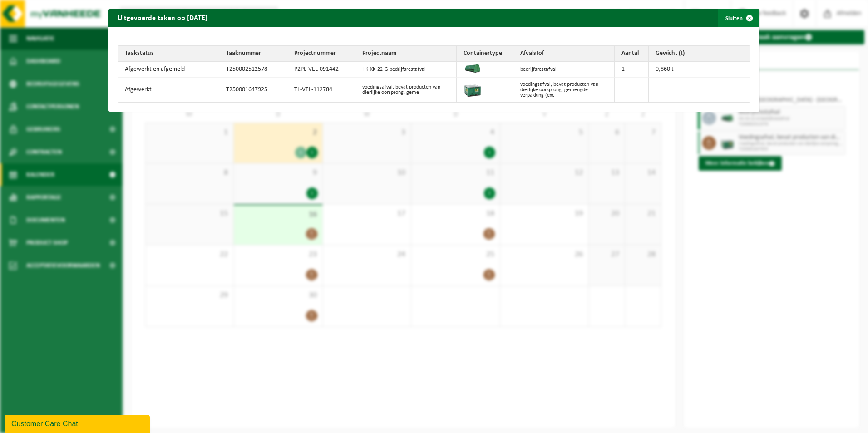 The image size is (868, 433). I want to click on div: Customer Care Chat, so click(72, 11).